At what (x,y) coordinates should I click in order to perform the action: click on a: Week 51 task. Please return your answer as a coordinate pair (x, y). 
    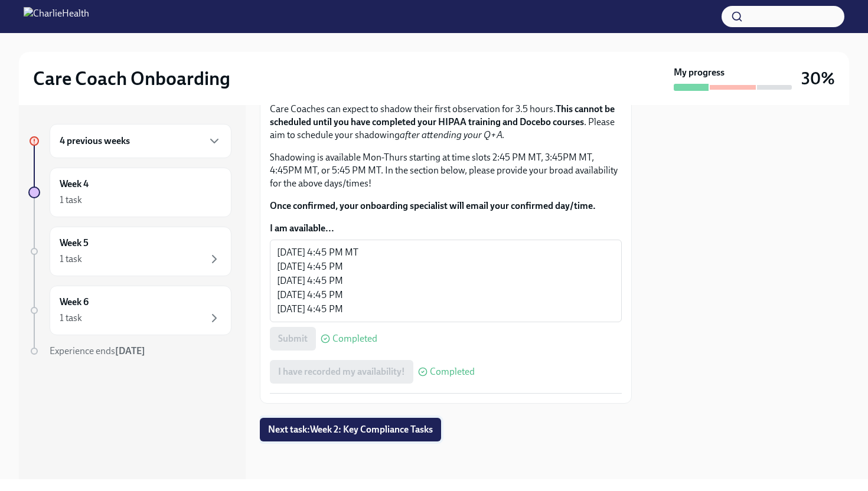
    Looking at the image, I should click on (130, 252).